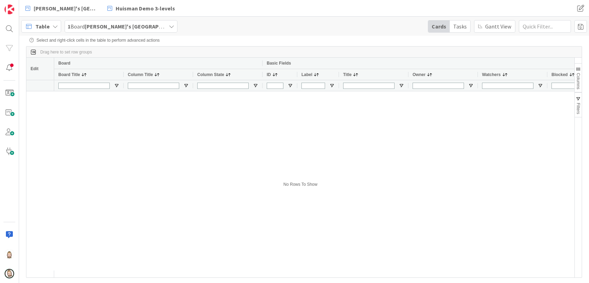 The width and height of the screenshot is (589, 283). I want to click on div: Select and right-click cells in the table to perform advanced actions, so click(304, 40).